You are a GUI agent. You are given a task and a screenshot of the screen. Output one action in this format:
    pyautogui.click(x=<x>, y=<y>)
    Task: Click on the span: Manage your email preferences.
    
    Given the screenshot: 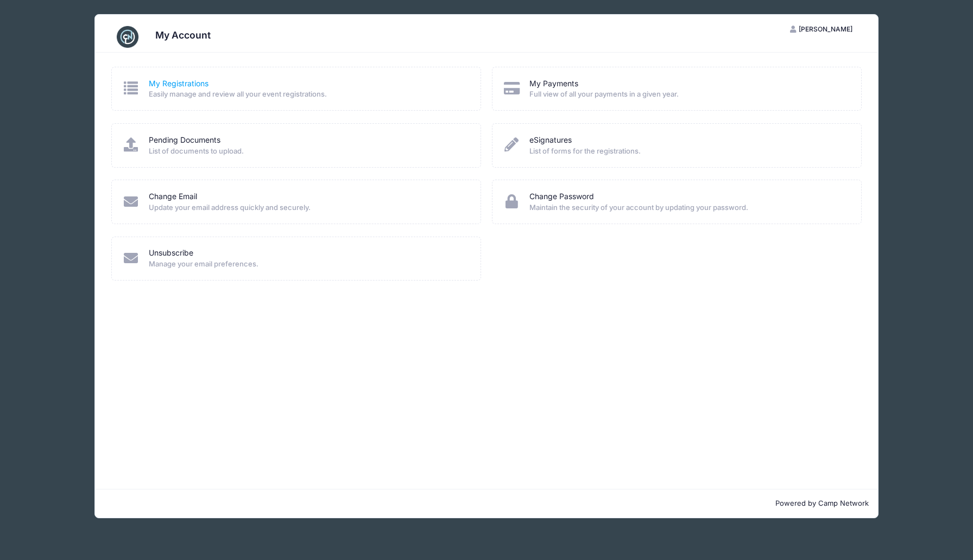 What is the action you would take?
    pyautogui.click(x=307, y=264)
    